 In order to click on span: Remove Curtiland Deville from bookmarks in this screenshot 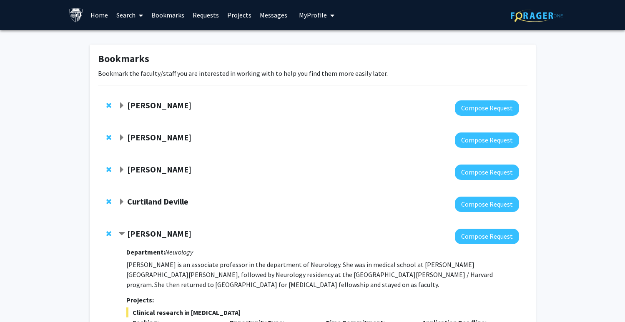, I will do `click(109, 202)`.